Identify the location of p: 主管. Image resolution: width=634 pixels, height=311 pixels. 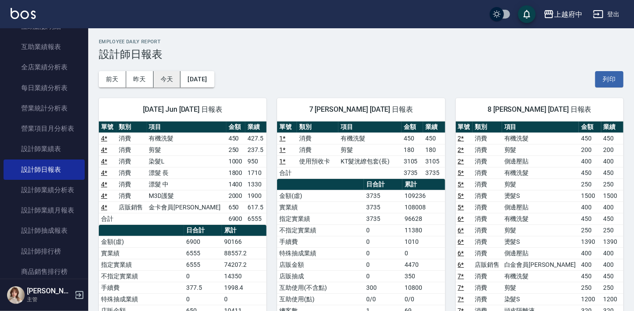
(49, 299).